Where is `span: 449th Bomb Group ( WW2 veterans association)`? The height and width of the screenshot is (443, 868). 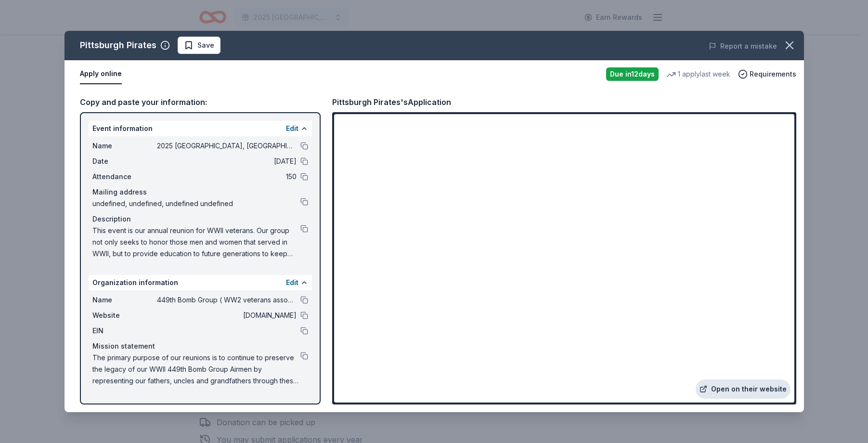 span: 449th Bomb Group ( WW2 veterans association) is located at coordinates (226, 300).